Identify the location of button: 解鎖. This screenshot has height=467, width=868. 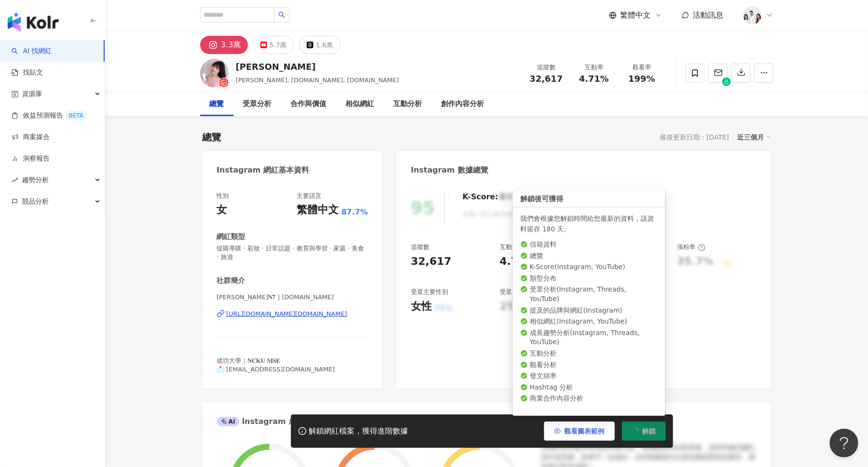
(644, 431).